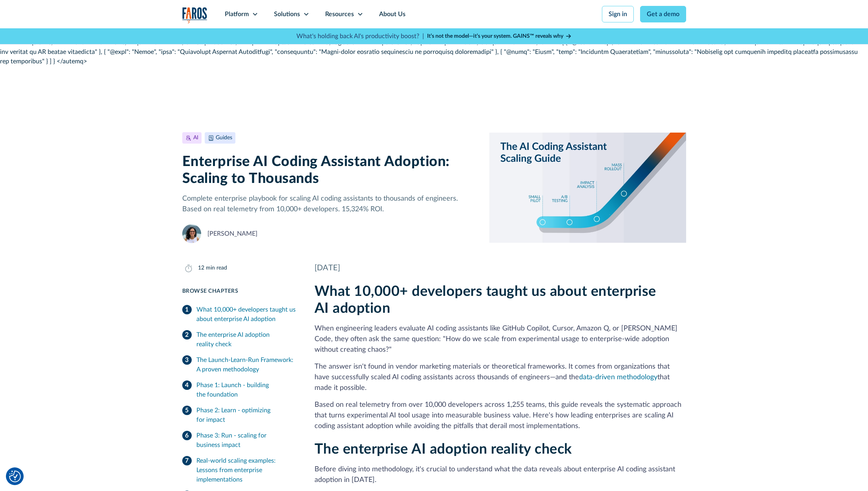 The width and height of the screenshot is (868, 491). What do you see at coordinates (224, 138) in the screenshot?
I see `div: Guides` at bounding box center [224, 138].